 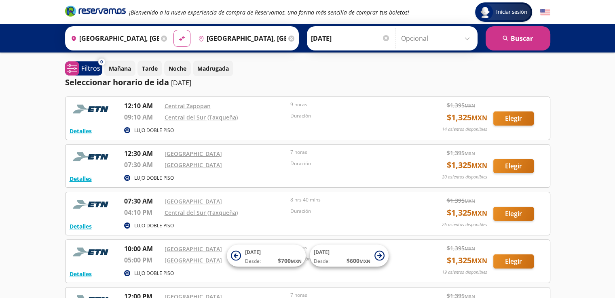 I want to click on p: Seleccionar horario de ida, so click(x=117, y=82).